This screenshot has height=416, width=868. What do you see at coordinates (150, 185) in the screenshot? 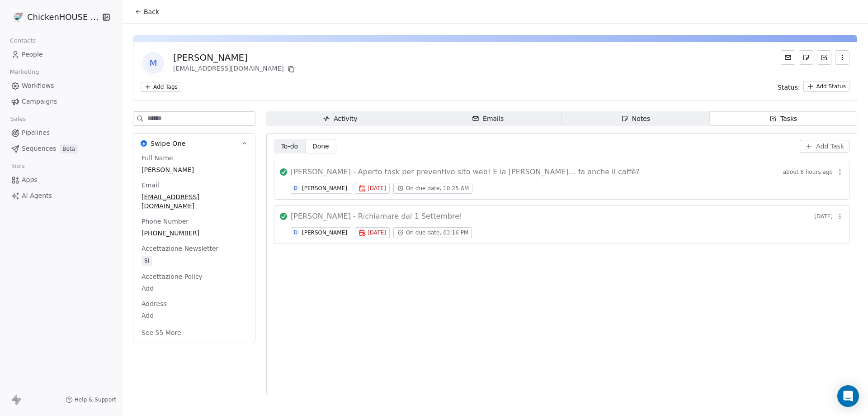
I see `span: Email` at bounding box center [150, 185].